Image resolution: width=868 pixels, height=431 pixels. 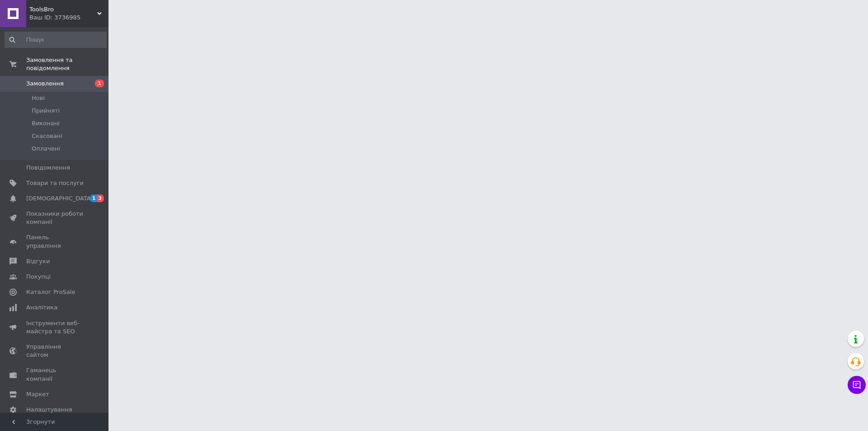 I want to click on span: Управління сайтом, so click(x=55, y=351).